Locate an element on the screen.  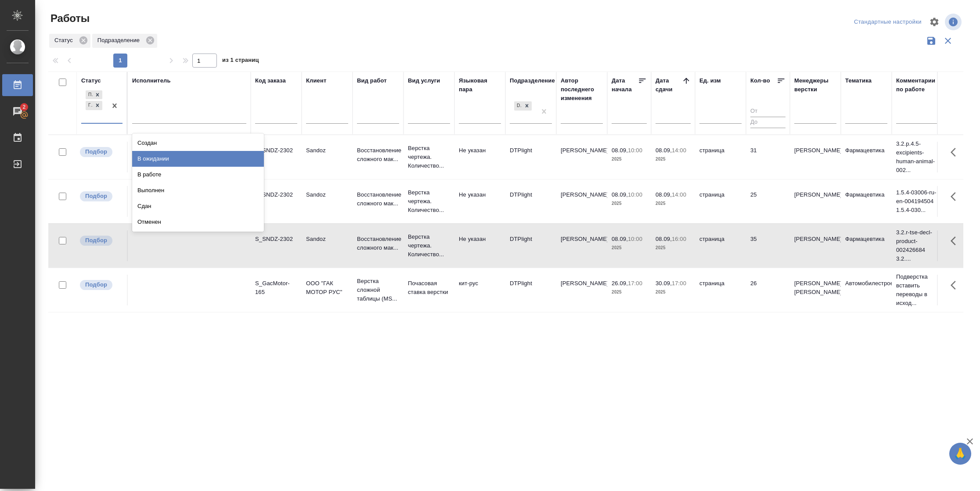
span: 2 is located at coordinates (24, 107).